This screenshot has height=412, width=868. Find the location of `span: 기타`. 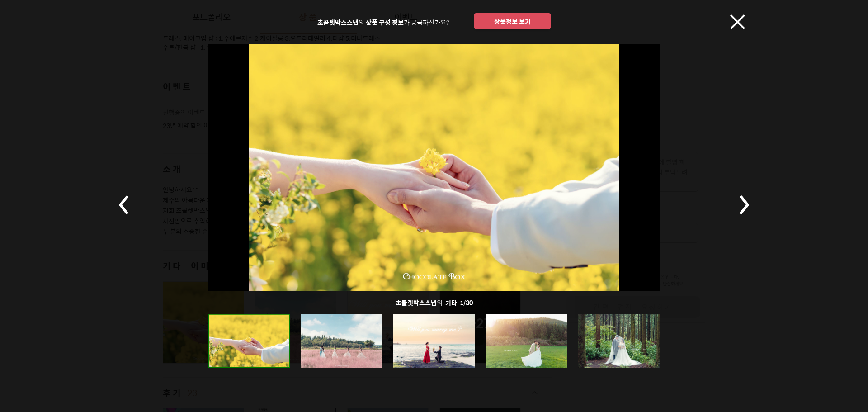

span: 기타 is located at coordinates (451, 303).